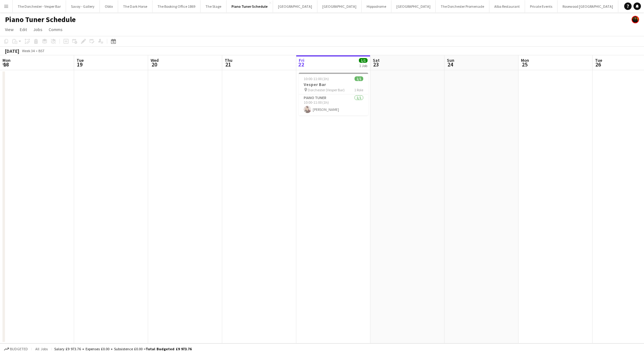 The height and width of the screenshot is (354, 644). I want to click on div: BST, so click(42, 50).